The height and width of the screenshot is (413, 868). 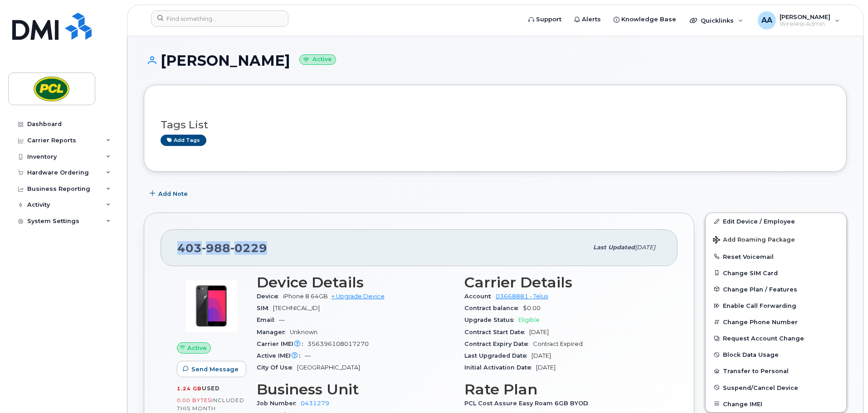 What do you see at coordinates (497, 331) in the screenshot?
I see `span: Contract Start Date` at bounding box center [497, 331].